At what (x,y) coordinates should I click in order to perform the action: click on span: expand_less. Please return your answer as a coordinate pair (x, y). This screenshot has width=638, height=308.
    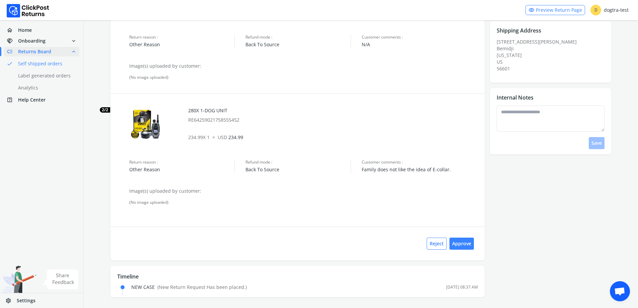
    Looking at the image, I should click on (74, 52).